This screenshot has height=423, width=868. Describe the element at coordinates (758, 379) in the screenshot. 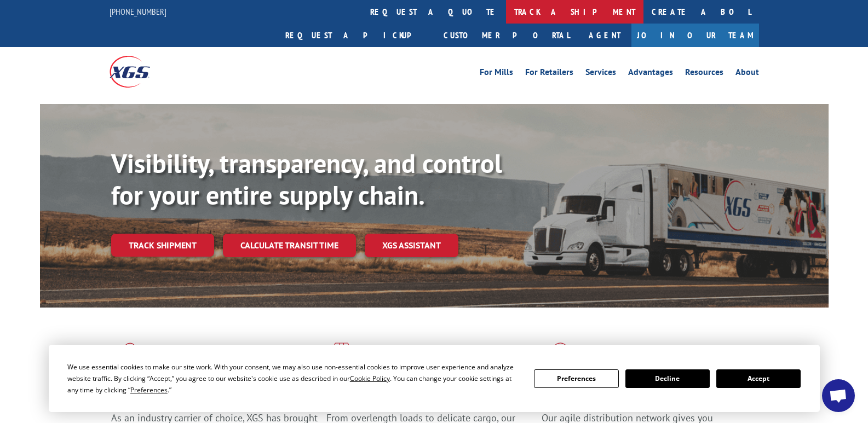

I see `button: Accept` at that location.